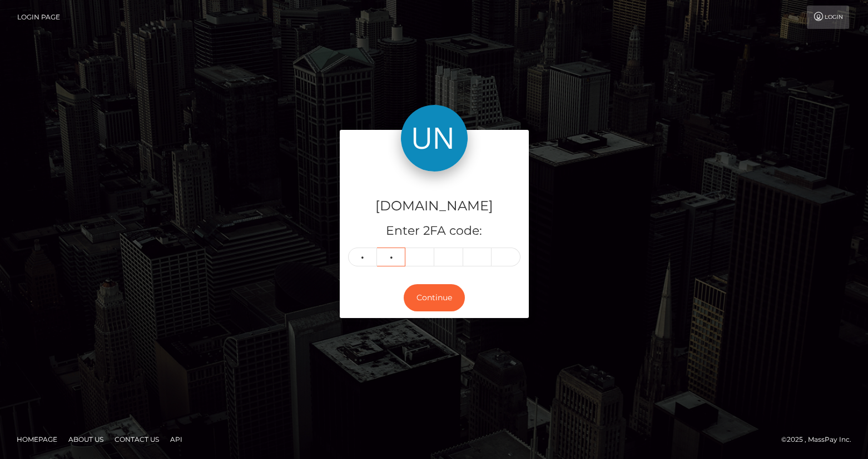 This screenshot has width=868, height=459. Describe the element at coordinates (177, 439) in the screenshot. I see `a: API` at that location.